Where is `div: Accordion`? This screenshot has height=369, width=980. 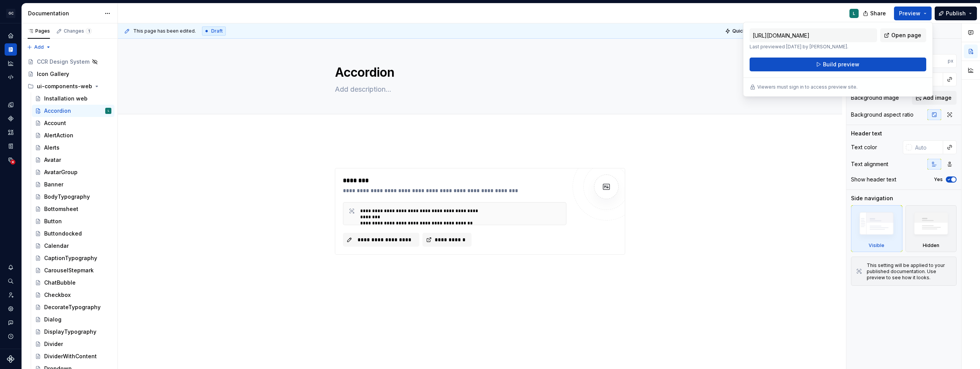 div: Accordion is located at coordinates (57, 111).